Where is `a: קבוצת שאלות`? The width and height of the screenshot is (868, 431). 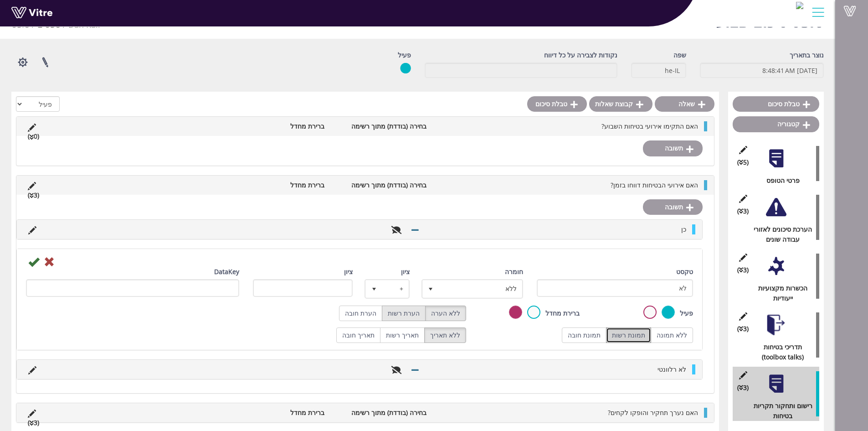 a: קבוצת שאלות is located at coordinates (620, 104).